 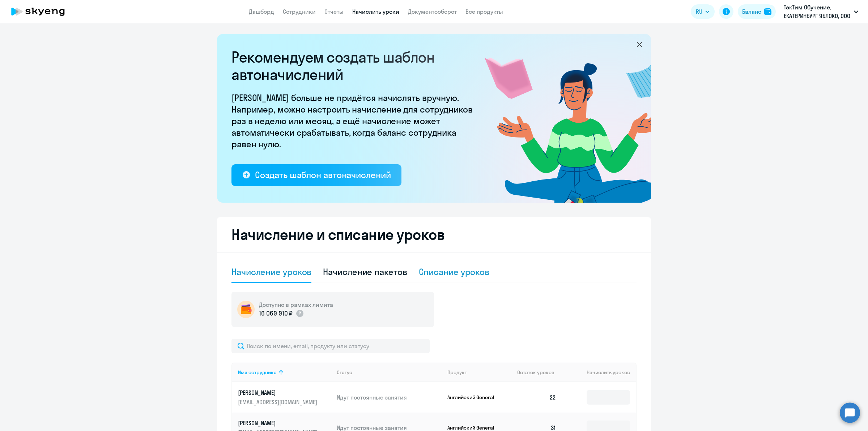 What do you see at coordinates (757, 12) in the screenshot?
I see `a: Балансbalance` at bounding box center [757, 12].